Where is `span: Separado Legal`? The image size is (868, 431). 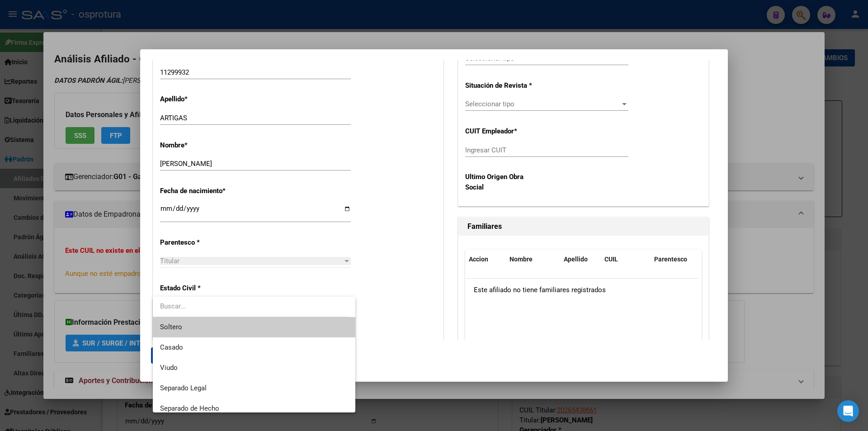 span: Separado Legal is located at coordinates (183, 388).